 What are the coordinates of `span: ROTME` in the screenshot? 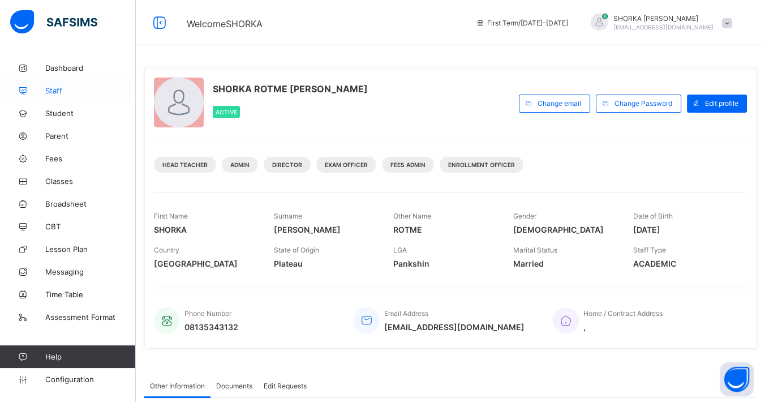 It's located at (445, 229).